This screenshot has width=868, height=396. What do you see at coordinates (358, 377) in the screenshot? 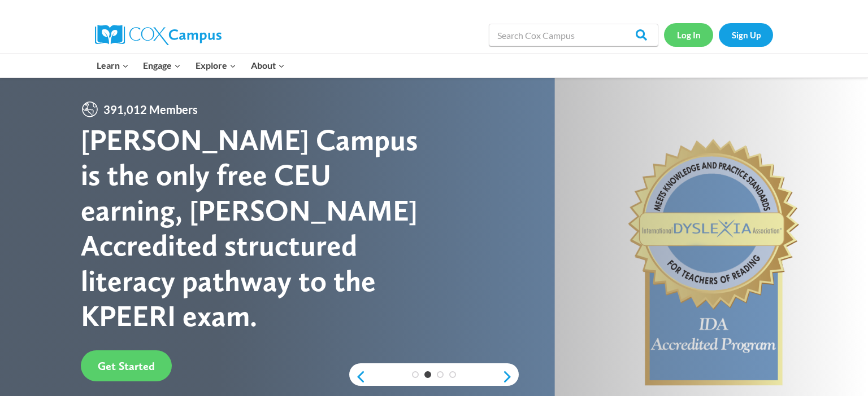
I see `a: previous` at bounding box center [358, 377].